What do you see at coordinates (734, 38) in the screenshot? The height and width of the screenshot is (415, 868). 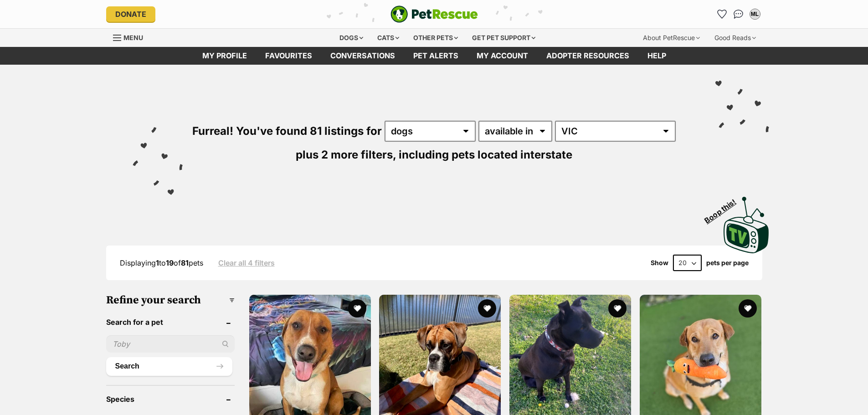 I see `div: Good Reads` at bounding box center [734, 38].